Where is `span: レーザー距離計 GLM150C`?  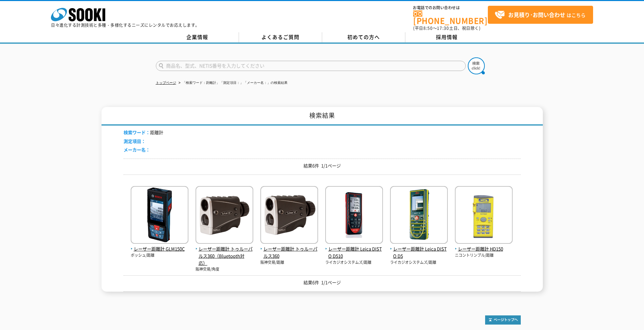
span: レーザー距離計 GLM150C is located at coordinates (160, 249).